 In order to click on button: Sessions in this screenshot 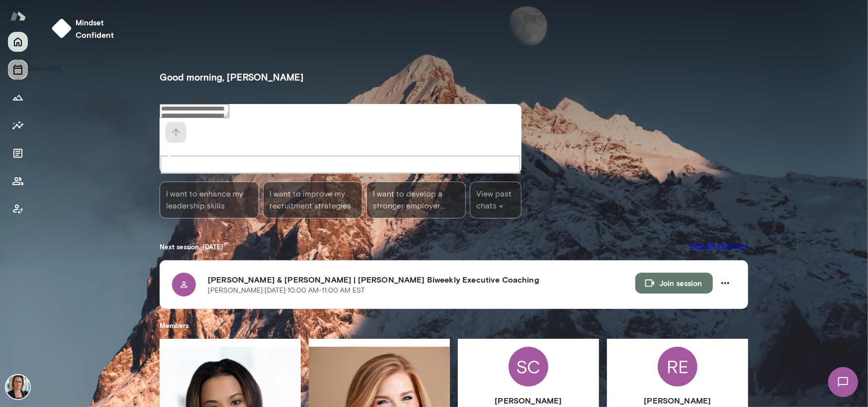, I will do `click(18, 70)`.